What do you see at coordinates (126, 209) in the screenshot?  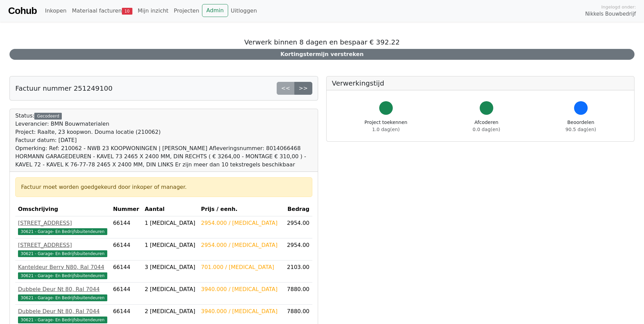 I see `th: Nummer` at bounding box center [126, 209].